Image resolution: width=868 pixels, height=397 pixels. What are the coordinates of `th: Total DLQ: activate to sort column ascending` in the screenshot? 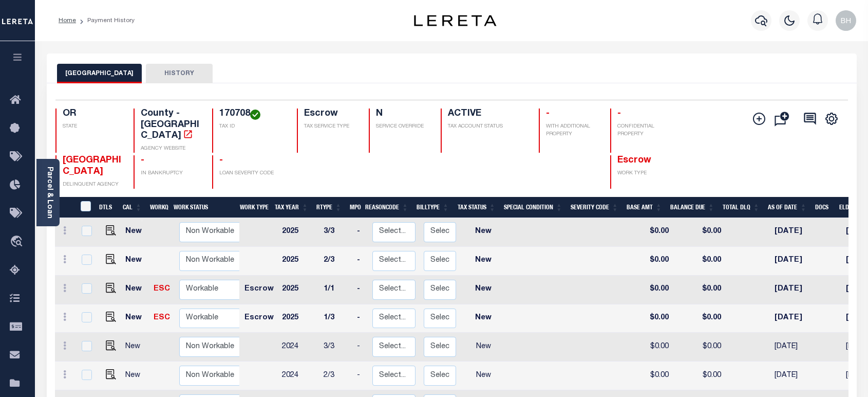 It's located at (741, 207).